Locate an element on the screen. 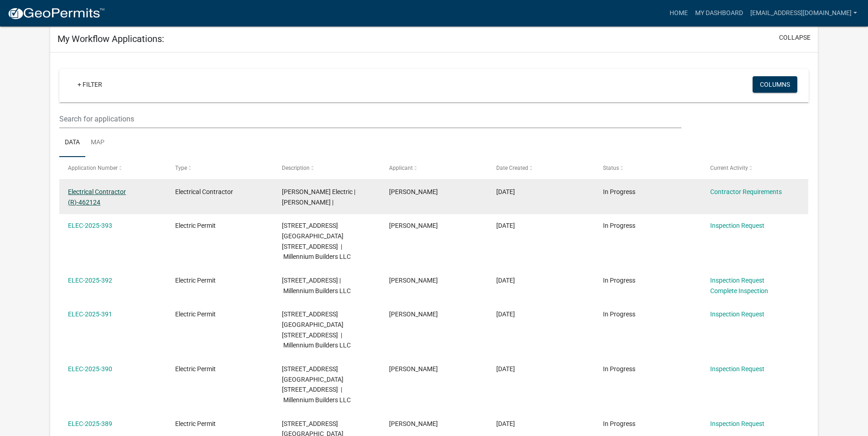 Image resolution: width=868 pixels, height=436 pixels. datatable-header-cell: Type is located at coordinates (220, 168).